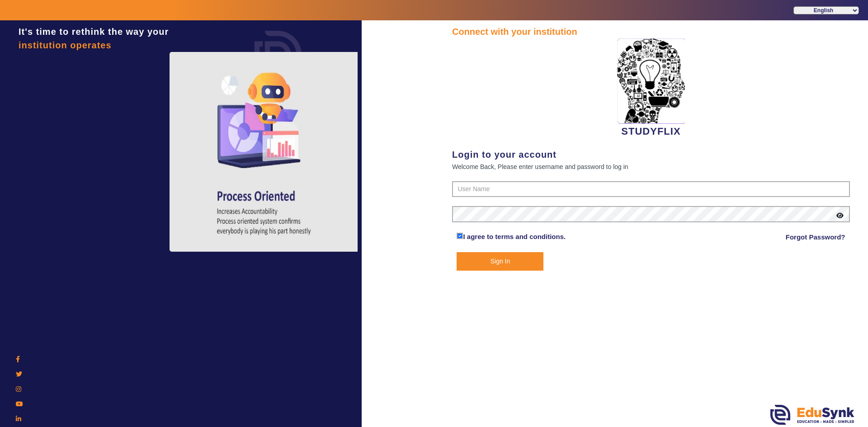 This screenshot has width=868, height=427. What do you see at coordinates (651, 167) in the screenshot?
I see `div: Welcome Back, Please enter username and password to log in` at bounding box center [651, 167].